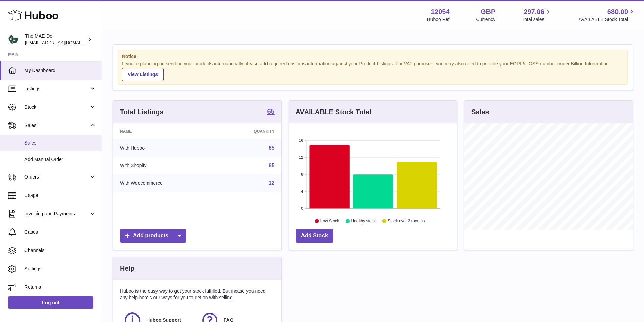 This screenshot has width=644, height=322. I want to click on span: My Dashboard, so click(60, 70).